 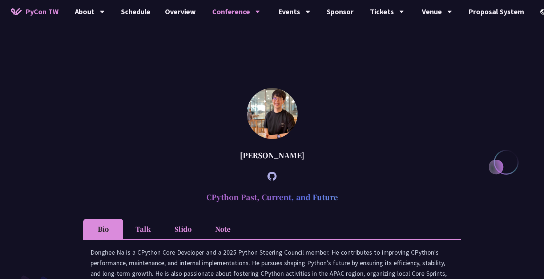 What do you see at coordinates (183, 228) in the screenshot?
I see `li: Slido` at bounding box center [183, 228].